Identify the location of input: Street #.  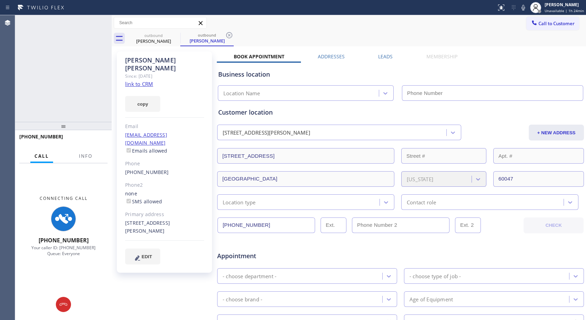
(444, 156).